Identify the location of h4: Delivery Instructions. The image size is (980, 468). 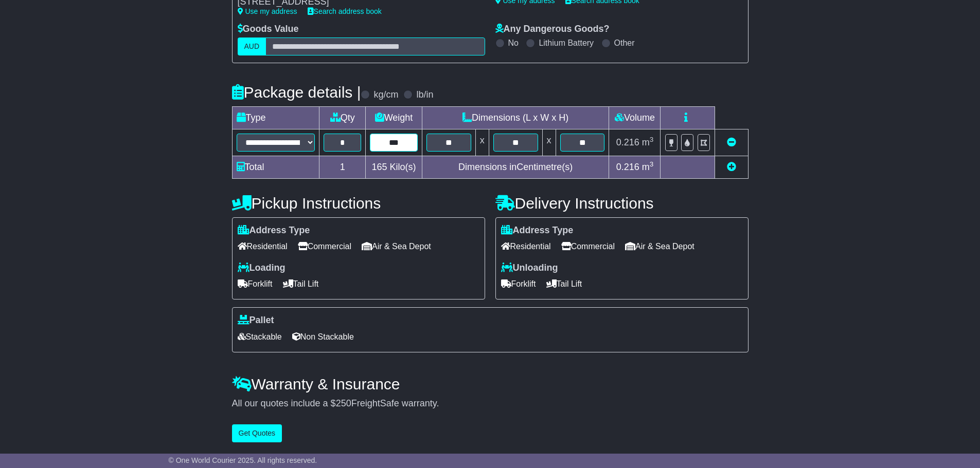
(622, 203).